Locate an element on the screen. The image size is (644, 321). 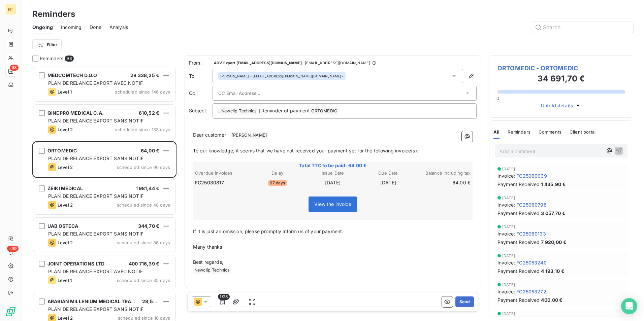
span: ZEIKI MEDICAL is located at coordinates (65, 188).